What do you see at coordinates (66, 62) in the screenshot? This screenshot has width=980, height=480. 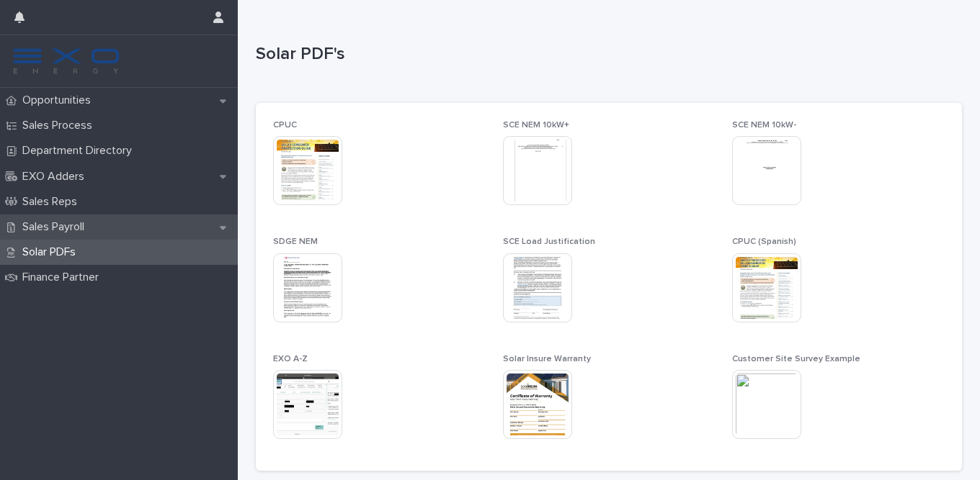 I see `img: FKS5r6ZBThi8E5hshIGi` at bounding box center [66, 62].